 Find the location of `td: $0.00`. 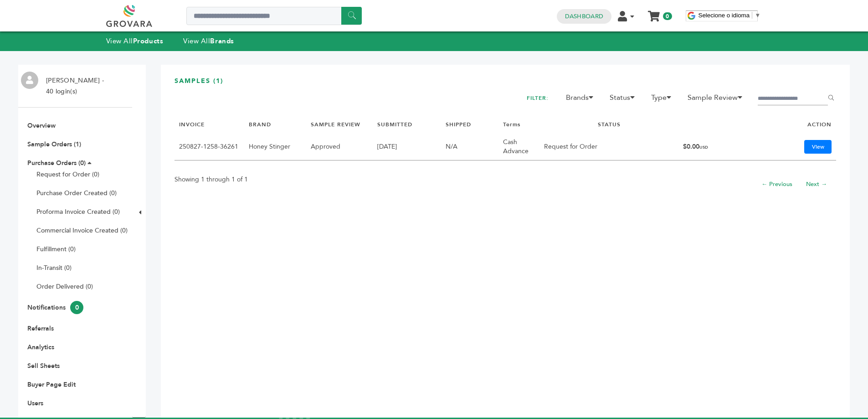

td: $0.00 is located at coordinates (717, 147).